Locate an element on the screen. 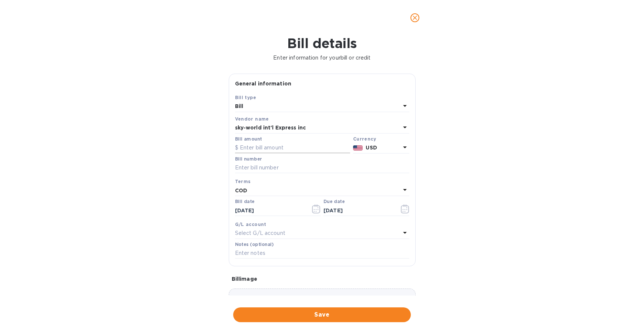 The image size is (644, 334). p: Bill image is located at coordinates (322, 279).